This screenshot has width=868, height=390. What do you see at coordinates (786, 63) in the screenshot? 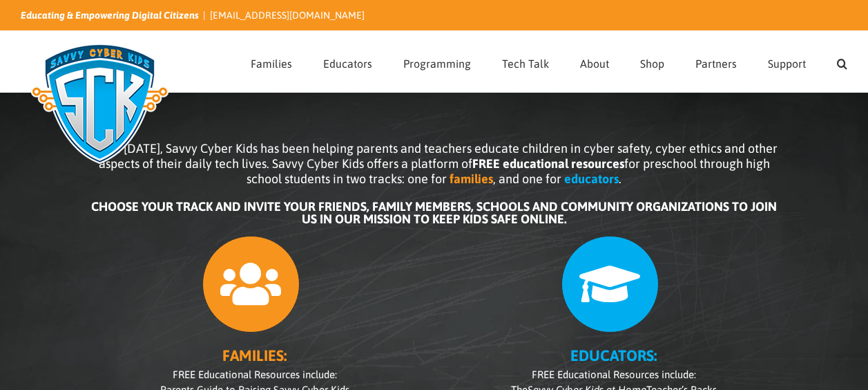
I see `span: Support` at bounding box center [786, 63].